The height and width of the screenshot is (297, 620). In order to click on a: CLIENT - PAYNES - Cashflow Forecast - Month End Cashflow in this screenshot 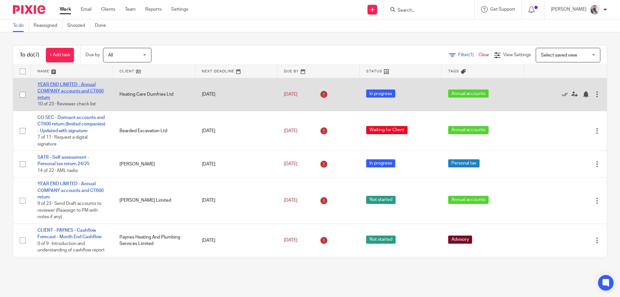, I will do `click(69, 233)`.